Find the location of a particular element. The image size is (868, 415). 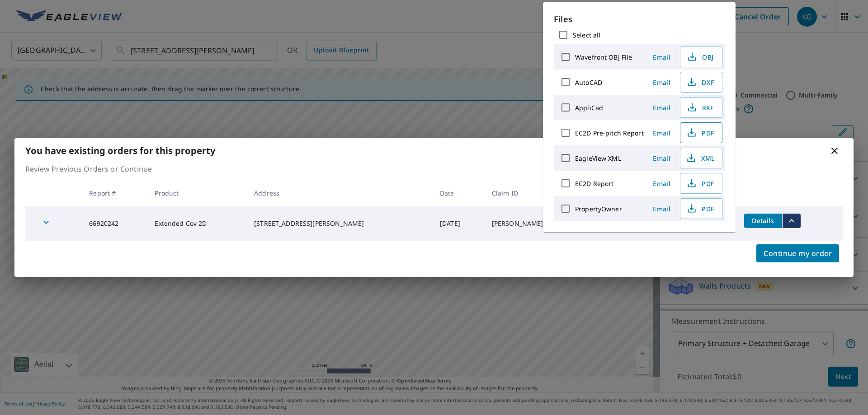

label: EC2D Report is located at coordinates (594, 184).